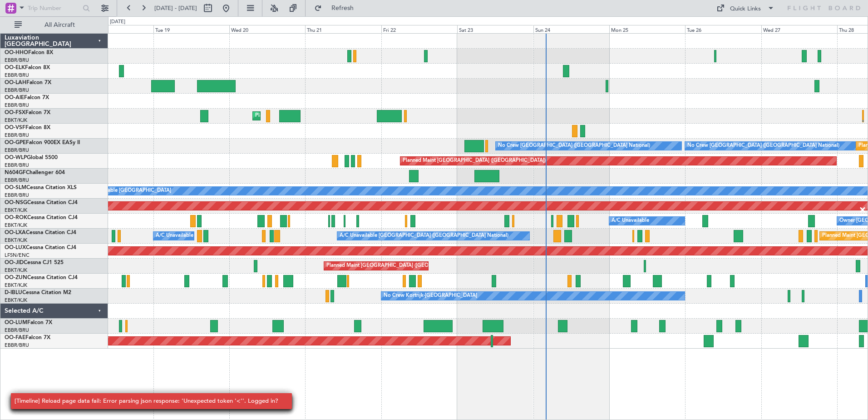  Describe the element at coordinates (495, 29) in the screenshot. I see `div: Sat 23` at that location.